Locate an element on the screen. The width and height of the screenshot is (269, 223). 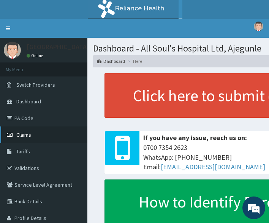
b: If you have any issue, reach us on: is located at coordinates (195, 138).